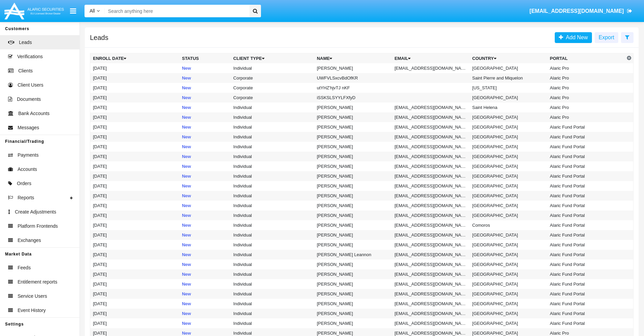  What do you see at coordinates (31, 310) in the screenshot?
I see `span: Event History` at bounding box center [31, 310].